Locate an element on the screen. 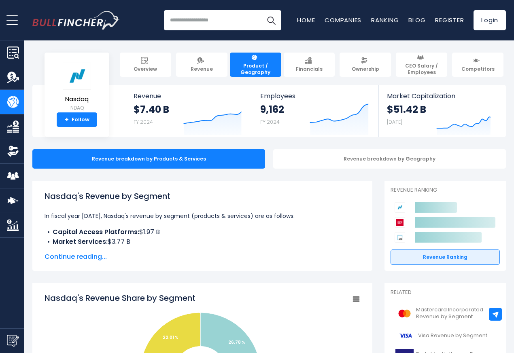 Image resolution: width=514 pixels, height=353 pixels. span: Employees is located at coordinates (315, 96).